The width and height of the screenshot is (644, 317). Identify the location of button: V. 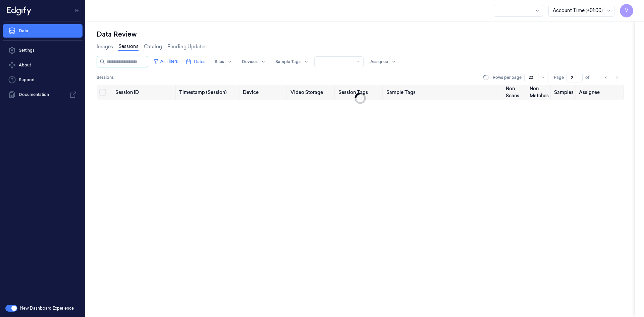
(627, 11).